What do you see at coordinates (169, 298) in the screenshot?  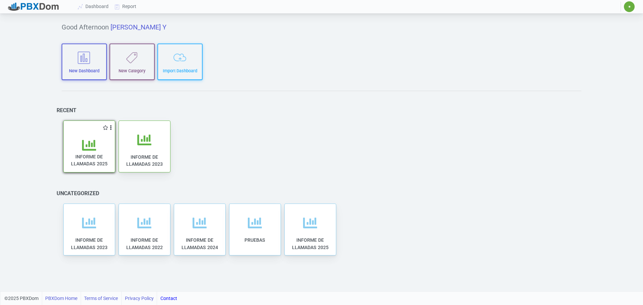 I see `a: Contact` at bounding box center [169, 298].